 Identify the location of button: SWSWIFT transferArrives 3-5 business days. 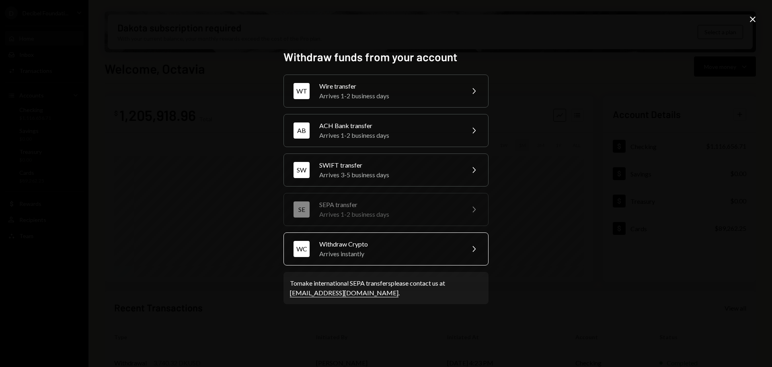
(386, 170).